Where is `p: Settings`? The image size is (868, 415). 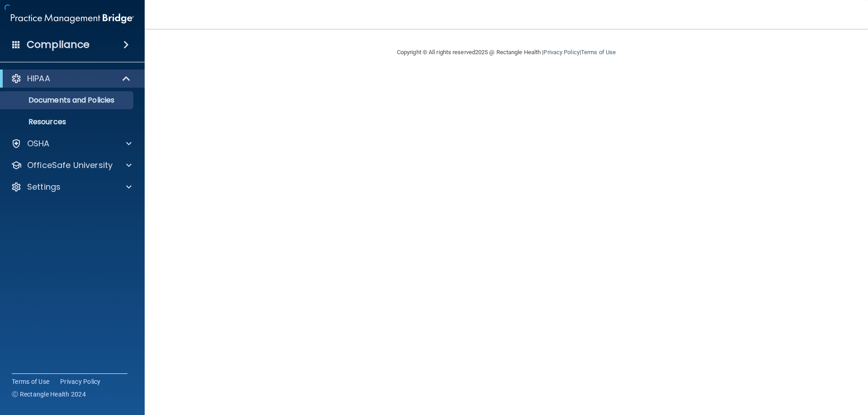
p: Settings is located at coordinates (44, 187).